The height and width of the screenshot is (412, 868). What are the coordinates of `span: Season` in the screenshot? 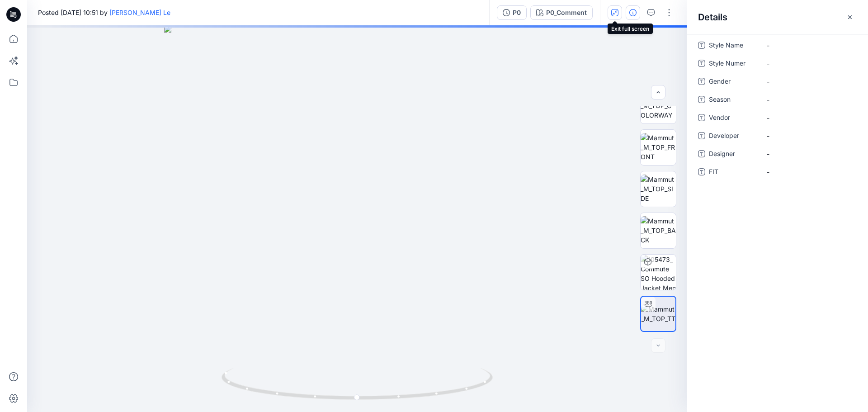 It's located at (736, 100).